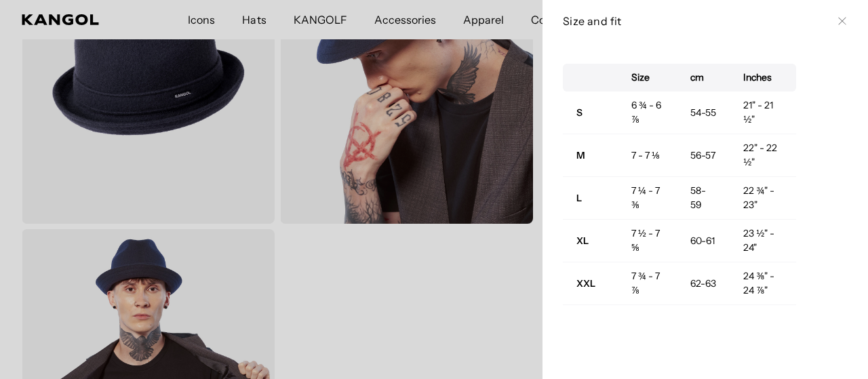 Image resolution: width=868 pixels, height=379 pixels. I want to click on strong: L, so click(579, 198).